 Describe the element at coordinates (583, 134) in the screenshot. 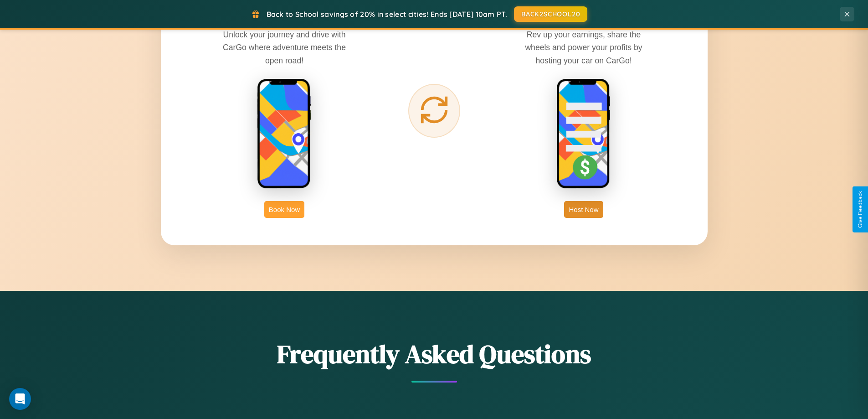

I see `img: host phone` at that location.